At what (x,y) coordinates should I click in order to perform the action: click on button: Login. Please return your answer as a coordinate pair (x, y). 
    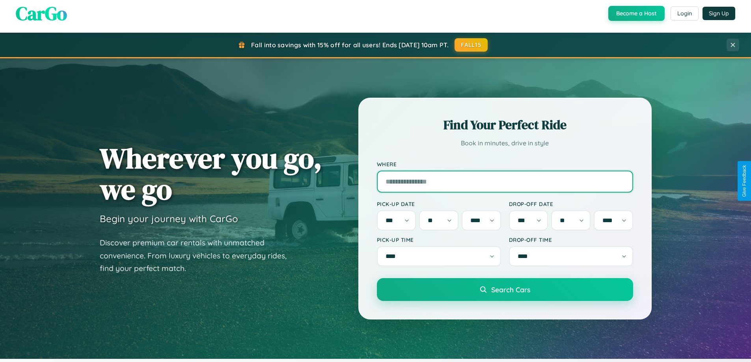
    Looking at the image, I should click on (685, 13).